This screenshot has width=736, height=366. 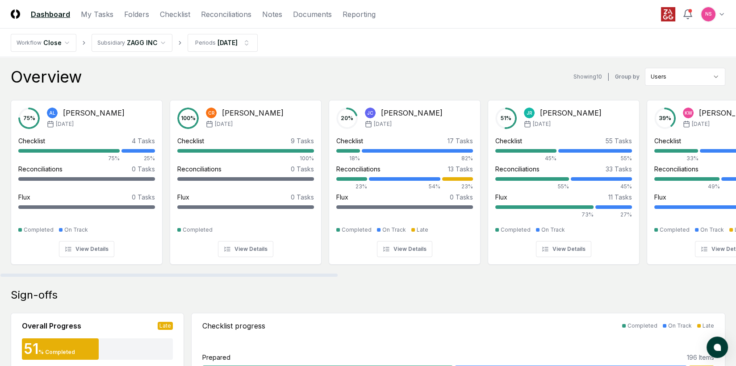 What do you see at coordinates (688, 113) in the screenshot?
I see `span: KW` at bounding box center [688, 113].